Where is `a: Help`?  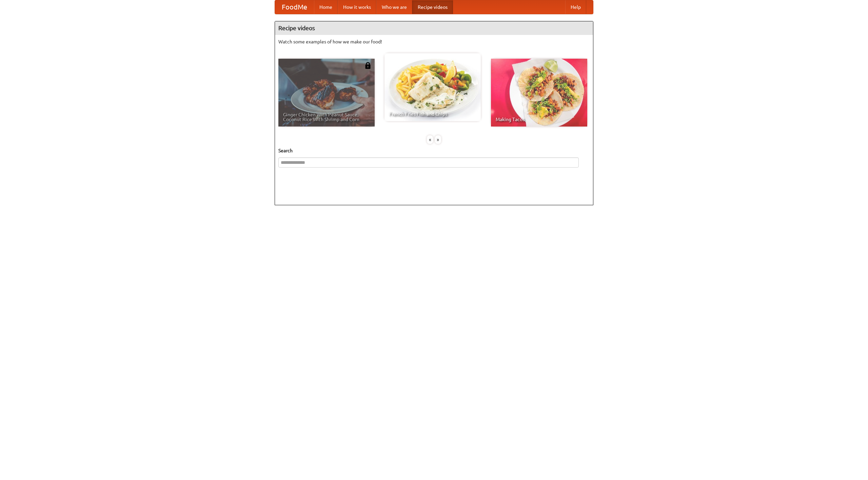 a: Help is located at coordinates (576, 7).